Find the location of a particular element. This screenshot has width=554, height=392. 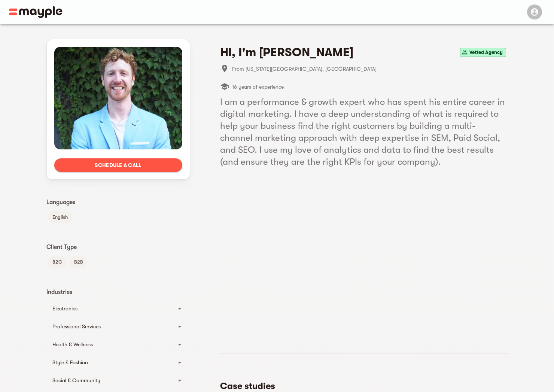

span: Schedule a call is located at coordinates (119, 165).